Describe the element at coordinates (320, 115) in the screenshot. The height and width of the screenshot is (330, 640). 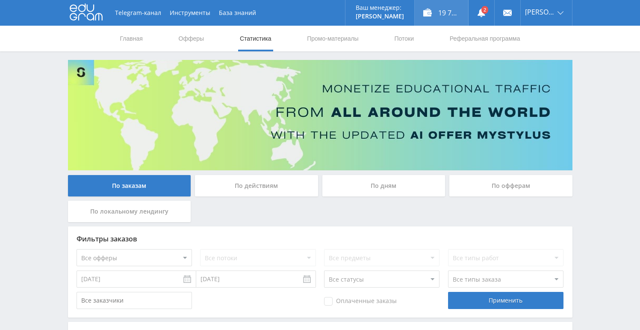
I see `img: Banner` at that location.